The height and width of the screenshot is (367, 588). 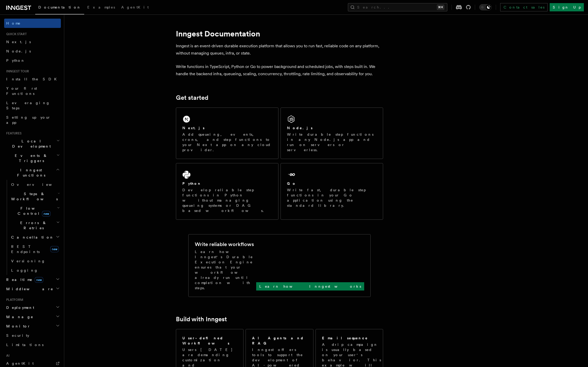 I want to click on a: Install the SDK, so click(x=32, y=79).